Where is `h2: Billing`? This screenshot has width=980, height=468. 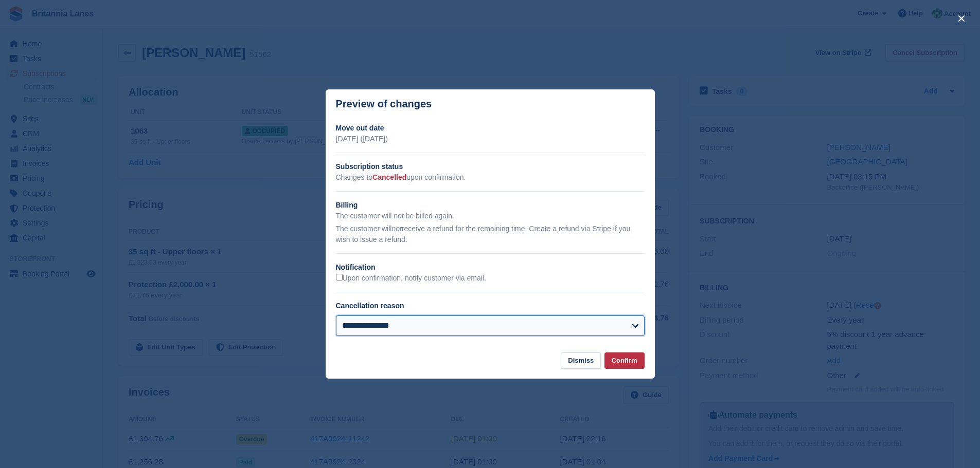 h2: Billing is located at coordinates (490, 205).